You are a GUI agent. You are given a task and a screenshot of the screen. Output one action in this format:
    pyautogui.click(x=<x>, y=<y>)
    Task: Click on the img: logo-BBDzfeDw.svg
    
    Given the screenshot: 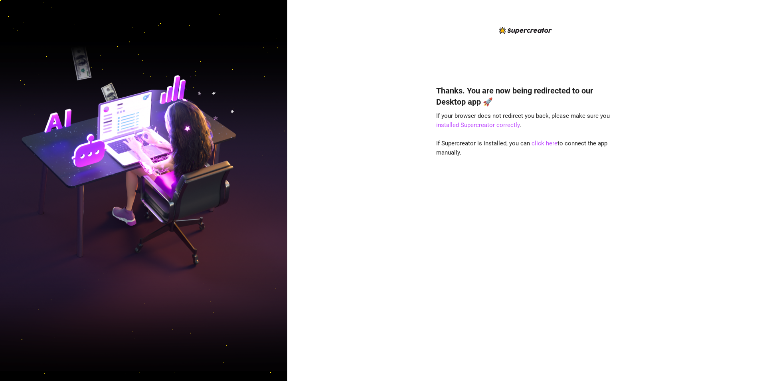 What is the action you would take?
    pyautogui.click(x=525, y=30)
    